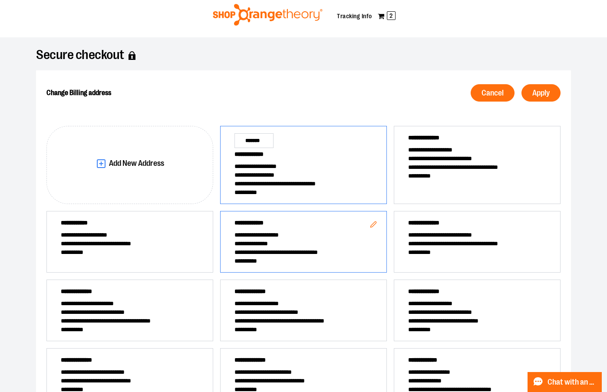  I want to click on span: 2, so click(392, 16).